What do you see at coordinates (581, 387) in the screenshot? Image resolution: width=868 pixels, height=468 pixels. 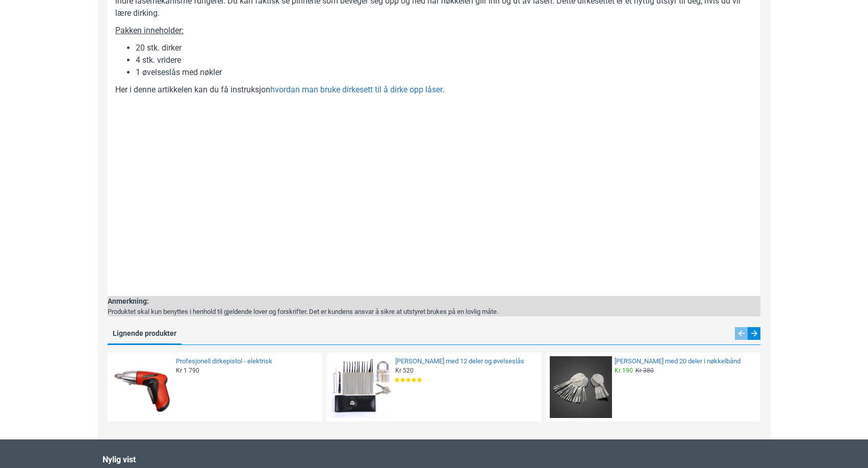 I see `img: Dirkesett med 20 deler i nøkkelbånd` at bounding box center [581, 387].